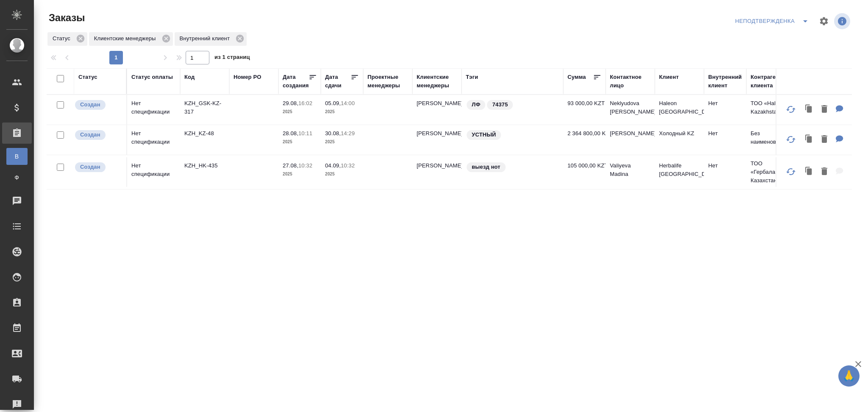  Describe the element at coordinates (499, 105) in the screenshot. I see `p: 74375` at that location.